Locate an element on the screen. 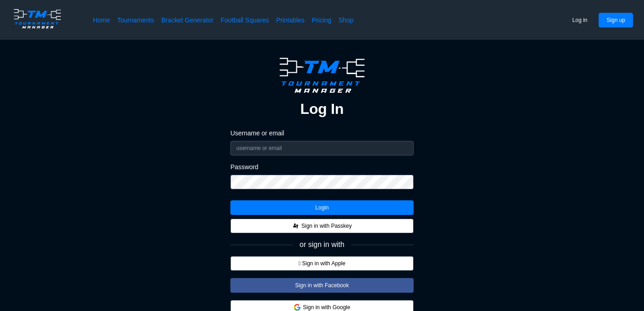  a: Tournaments is located at coordinates (135, 20).